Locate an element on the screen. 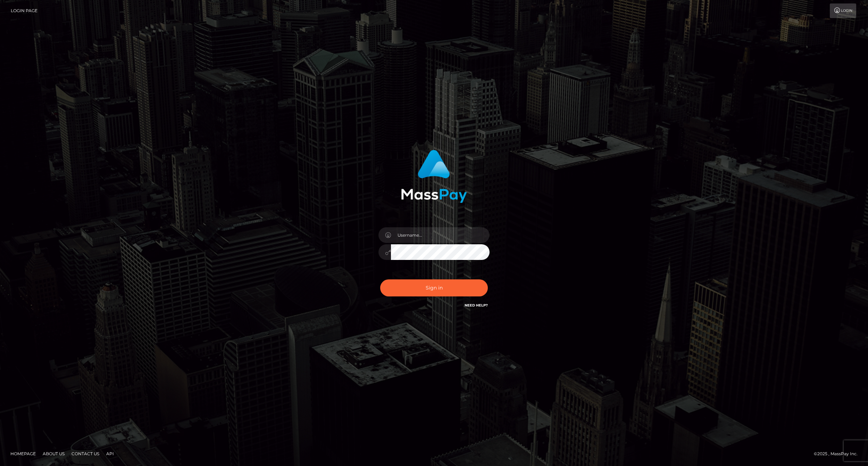  a: Need Help? is located at coordinates (476, 305).